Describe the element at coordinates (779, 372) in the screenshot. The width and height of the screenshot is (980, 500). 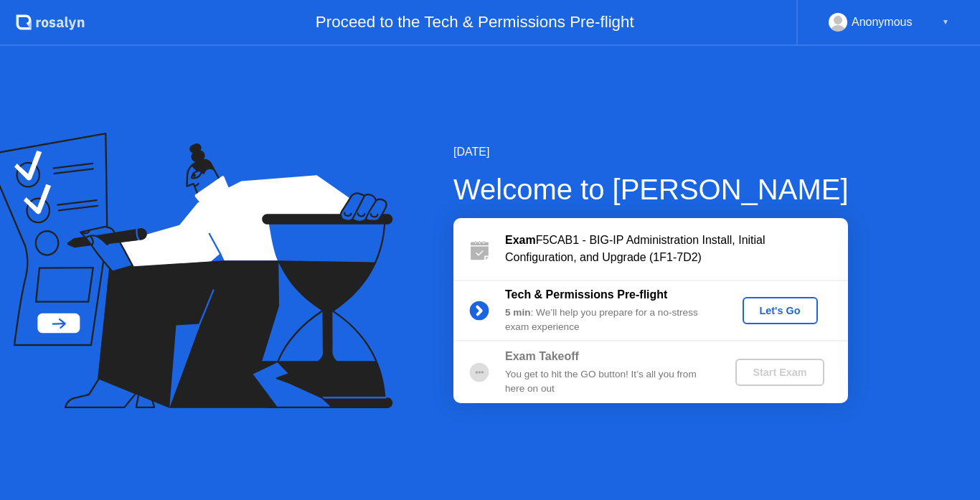
I see `div: Start Exam` at that location.